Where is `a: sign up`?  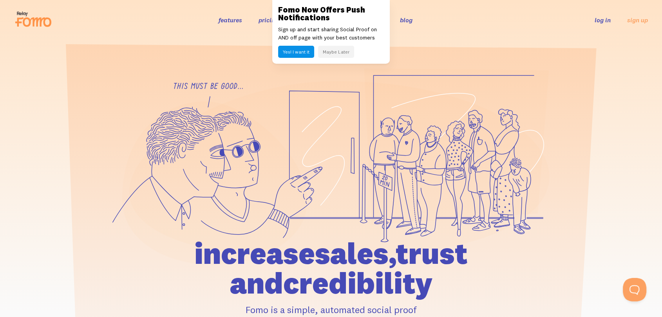
a: sign up is located at coordinates (637, 20).